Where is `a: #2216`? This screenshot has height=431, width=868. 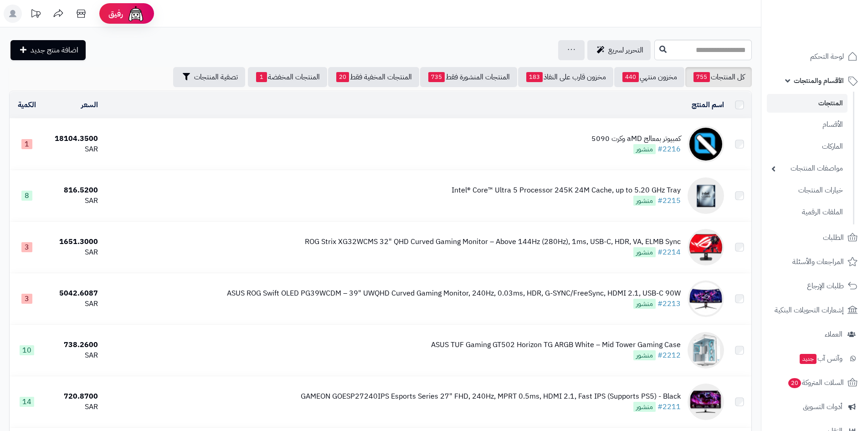 a: #2216 is located at coordinates (669, 149).